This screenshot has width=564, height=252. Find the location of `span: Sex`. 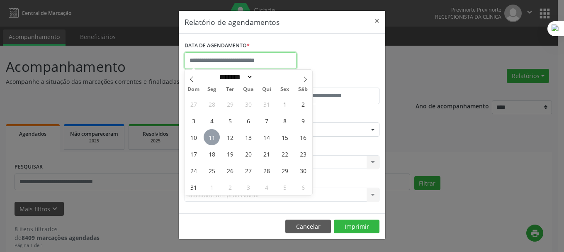

span: Sex is located at coordinates (285, 89).